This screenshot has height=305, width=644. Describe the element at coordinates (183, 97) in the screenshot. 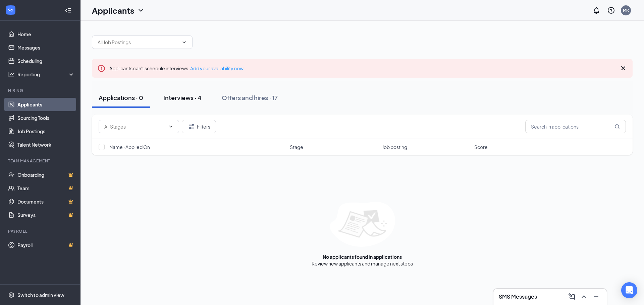

I see `div: Interviews · 4` at that location.